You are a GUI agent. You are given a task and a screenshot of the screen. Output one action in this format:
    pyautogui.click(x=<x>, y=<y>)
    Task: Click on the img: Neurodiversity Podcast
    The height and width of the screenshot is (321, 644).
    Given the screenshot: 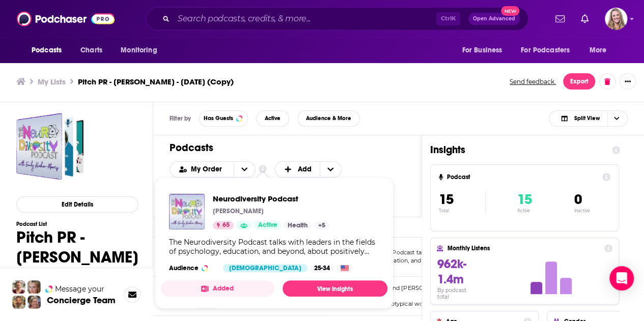 What is the action you would take?
    pyautogui.click(x=187, y=212)
    